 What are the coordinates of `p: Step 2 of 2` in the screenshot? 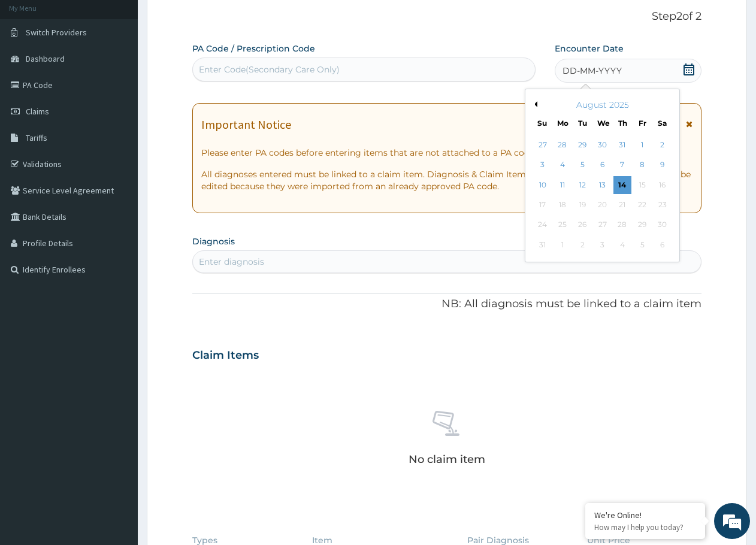 It's located at (447, 17).